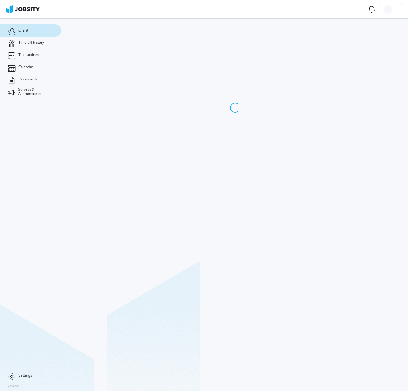 This screenshot has width=408, height=391. What do you see at coordinates (23, 31) in the screenshot?
I see `span: Client` at bounding box center [23, 31].